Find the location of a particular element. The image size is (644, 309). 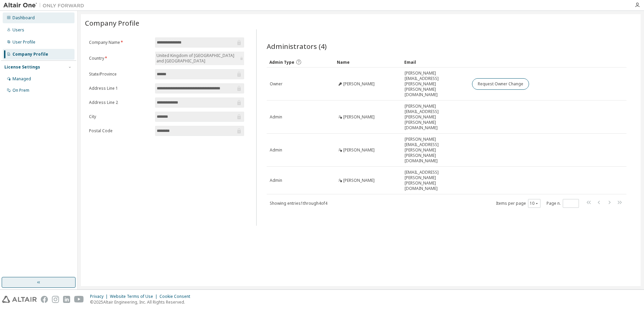

div: Email is located at coordinates (435, 62).